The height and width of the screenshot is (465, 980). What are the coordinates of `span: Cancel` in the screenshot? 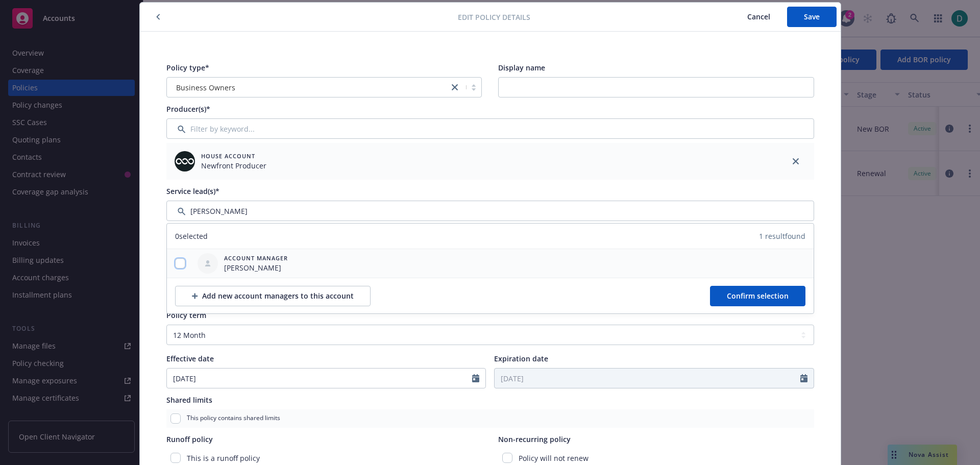 It's located at (758, 17).